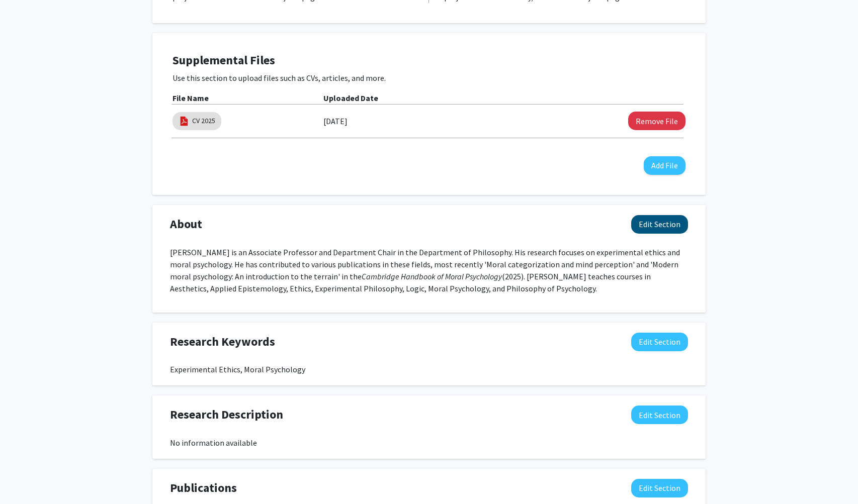 The height and width of the screenshot is (504, 858). Describe the element at coordinates (222, 342) in the screenshot. I see `span: Research Keywords` at that location.